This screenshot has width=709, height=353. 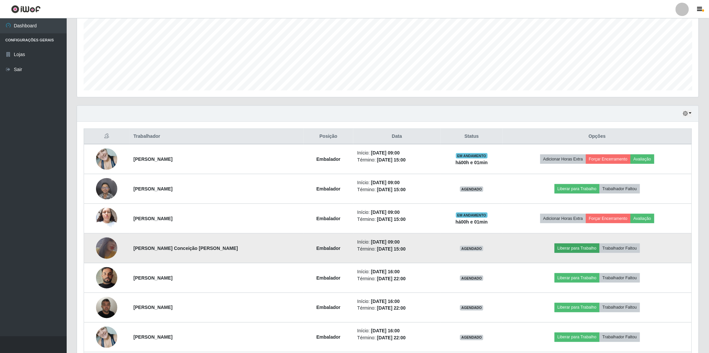 What do you see at coordinates (107, 307) in the screenshot?
I see `img: 1714957062897.jpeg` at bounding box center [107, 307].